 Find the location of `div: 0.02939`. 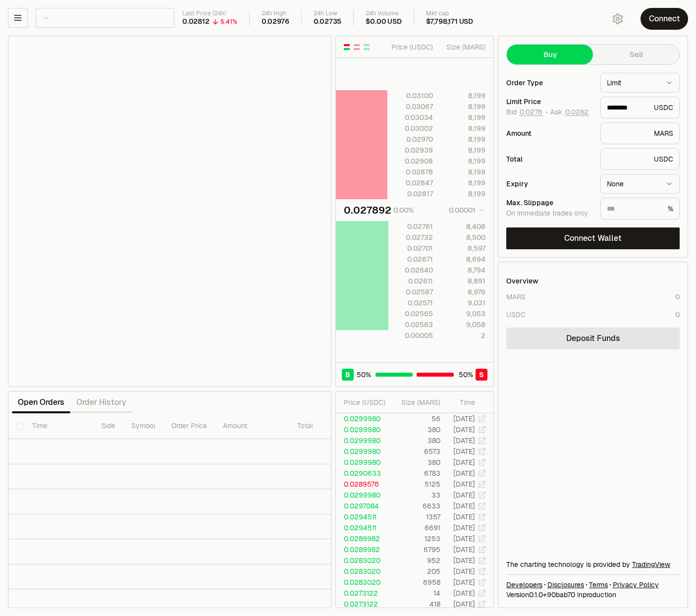

div: 0.02939 is located at coordinates (411, 150).